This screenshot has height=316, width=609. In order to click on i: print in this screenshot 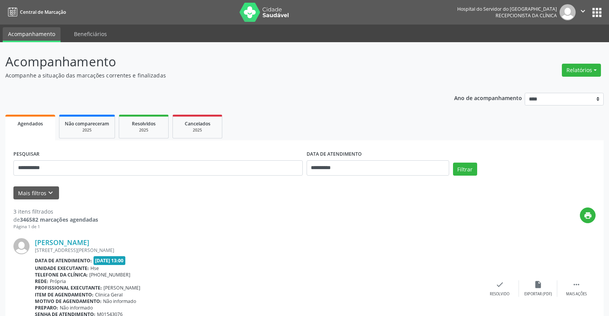, I will do `click(588, 215)`.